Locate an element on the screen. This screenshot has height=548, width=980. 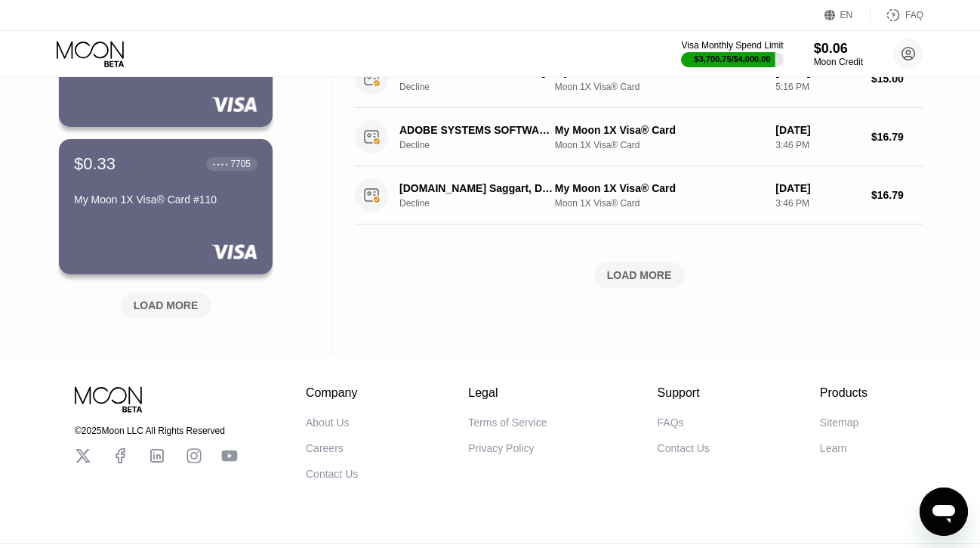
div: Support is located at coordinates (683, 393).